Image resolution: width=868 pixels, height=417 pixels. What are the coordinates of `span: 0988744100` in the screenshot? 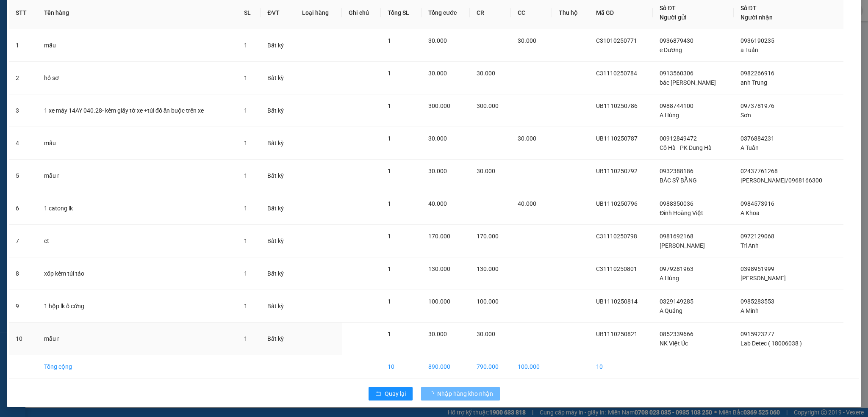 It's located at (677, 106).